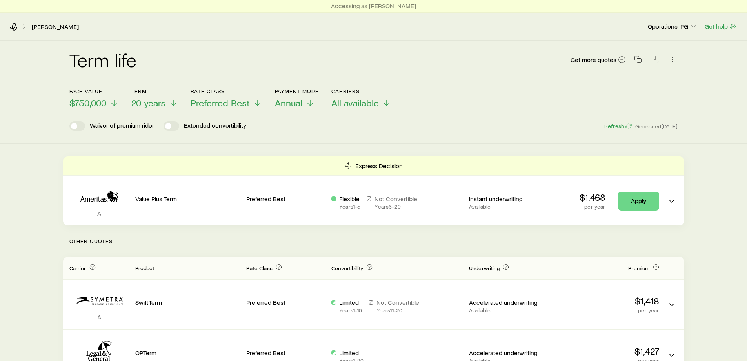  Describe the element at coordinates (673, 27) in the screenshot. I see `button: Operations IPG` at that location.